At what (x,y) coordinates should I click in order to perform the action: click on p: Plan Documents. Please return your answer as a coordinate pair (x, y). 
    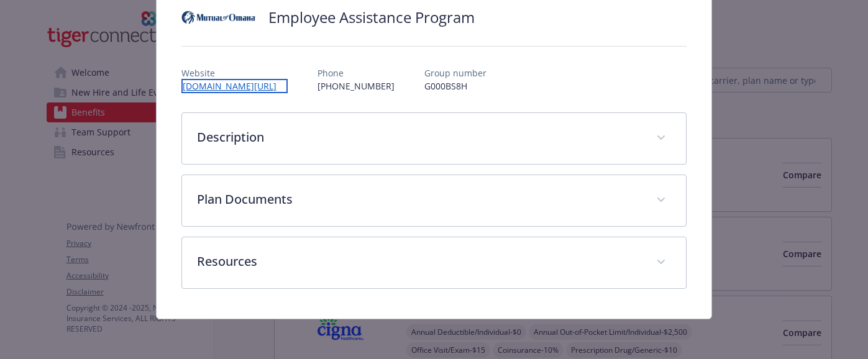
    Looking at the image, I should click on (419, 200).